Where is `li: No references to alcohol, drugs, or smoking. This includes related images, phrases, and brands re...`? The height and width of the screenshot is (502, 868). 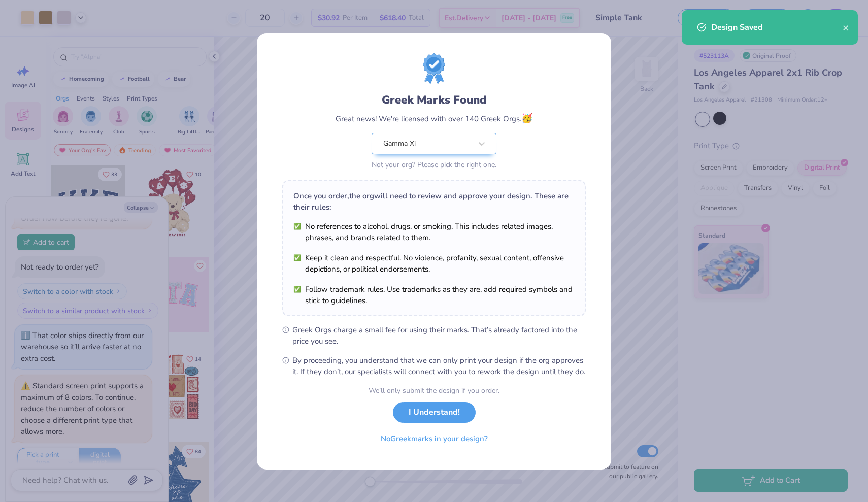
li: No references to alcohol, drugs, or smoking. This includes related images, phrases, and brands re... is located at coordinates (434, 232).